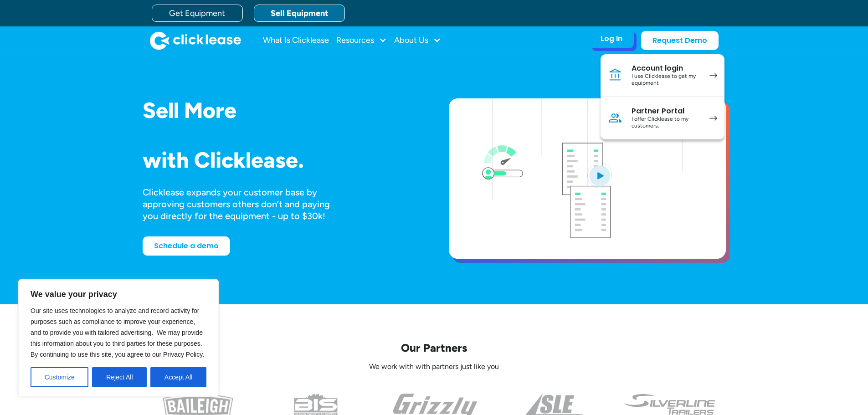 The image size is (868, 415). Describe the element at coordinates (299, 13) in the screenshot. I see `a: Sell Equipment` at that location.